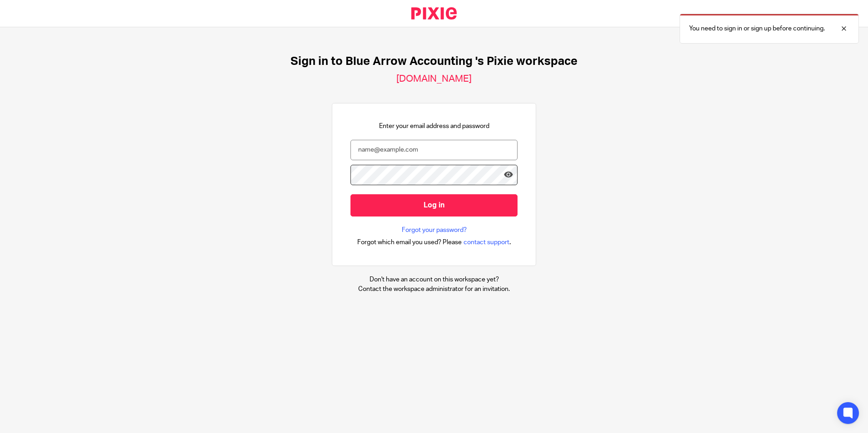 This screenshot has height=433, width=868. Describe the element at coordinates (434, 230) in the screenshot. I see `a: Forgot your password?` at that location.